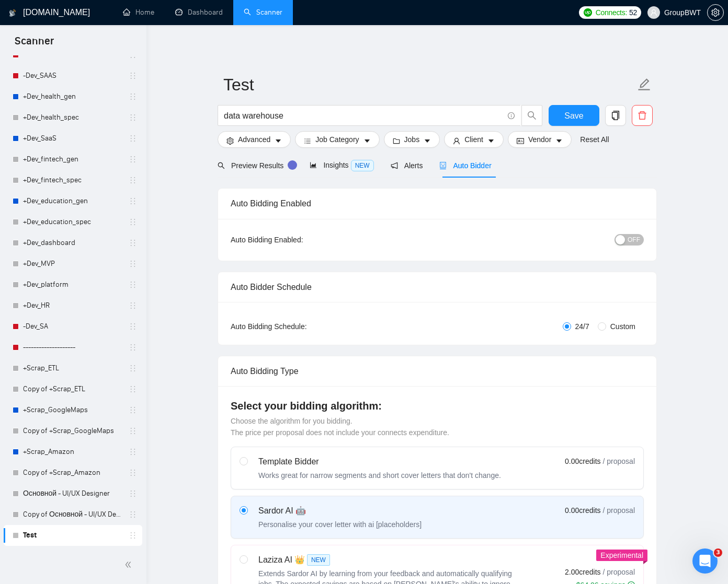 Image resolution: width=728 pixels, height=584 pixels. Describe the element at coordinates (642, 115) in the screenshot. I see `button: delete` at that location.